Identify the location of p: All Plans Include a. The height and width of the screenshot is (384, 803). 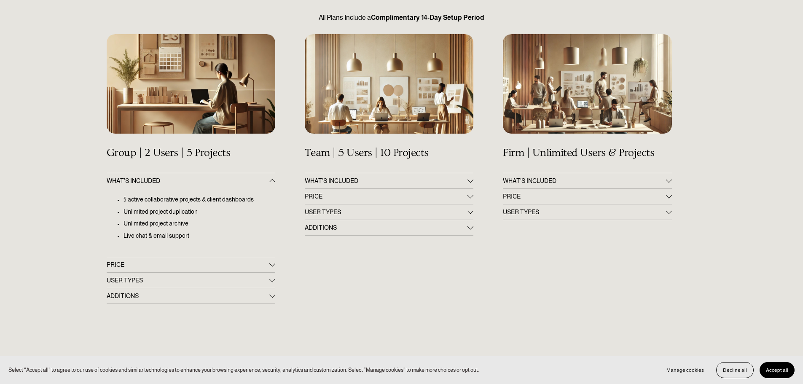
(402, 18).